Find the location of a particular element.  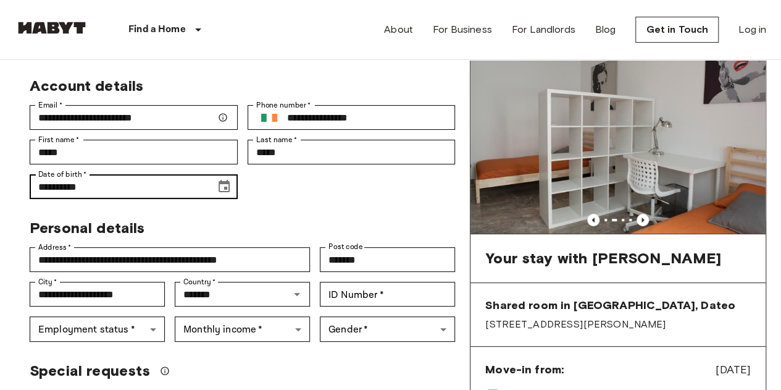

a: About is located at coordinates (398, 30).